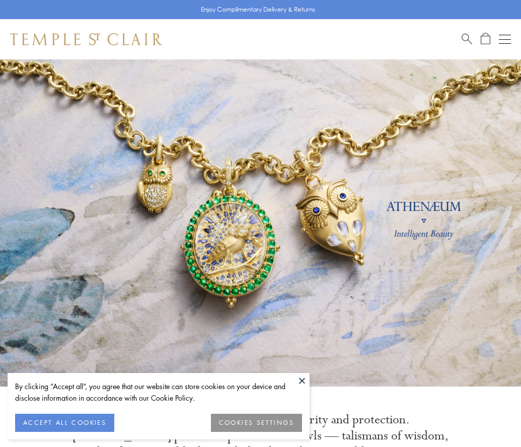 The image size is (521, 447). I want to click on a: Open Shopping Bag, so click(485, 39).